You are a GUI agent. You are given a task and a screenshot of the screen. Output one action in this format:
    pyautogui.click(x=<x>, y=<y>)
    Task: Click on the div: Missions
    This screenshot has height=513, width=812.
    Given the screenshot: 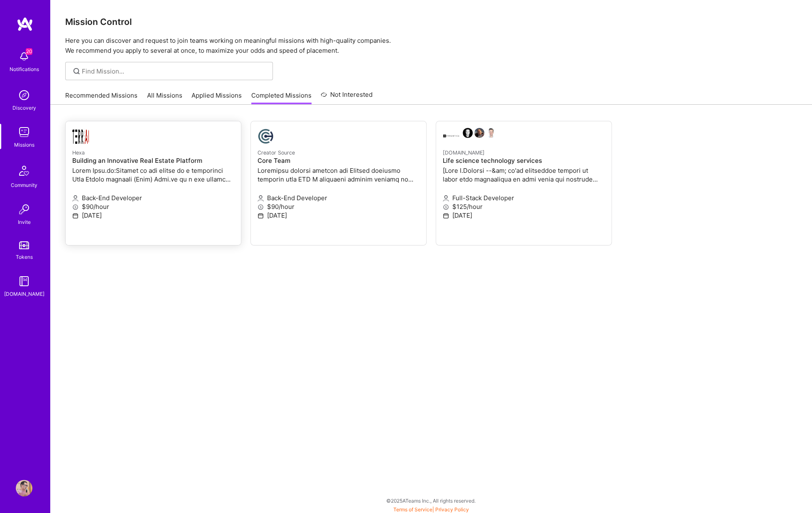 What is the action you would take?
    pyautogui.click(x=24, y=145)
    